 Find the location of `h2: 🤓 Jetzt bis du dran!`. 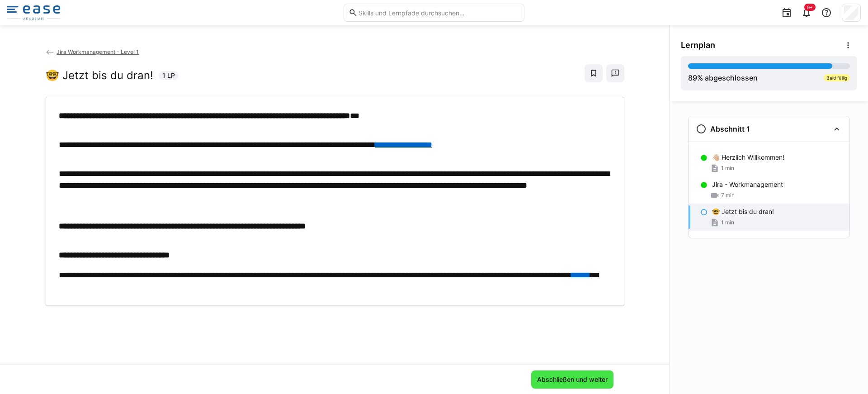

h2: 🤓 Jetzt bis du dran! is located at coordinates (99, 76).